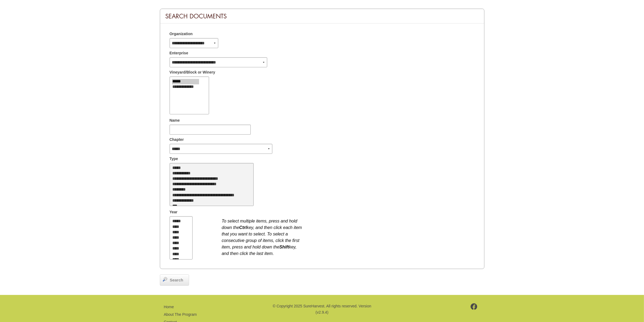  I want to click on span: Year, so click(174, 212).